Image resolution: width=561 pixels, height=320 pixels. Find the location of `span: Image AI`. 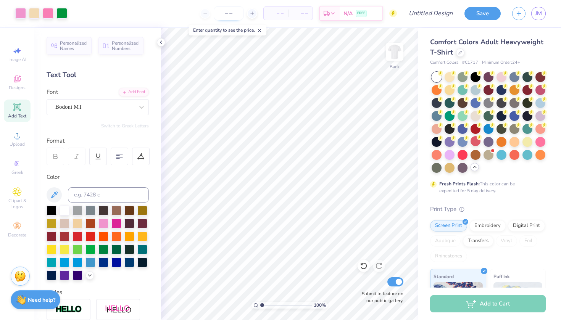

span: Image AI is located at coordinates (17, 59).